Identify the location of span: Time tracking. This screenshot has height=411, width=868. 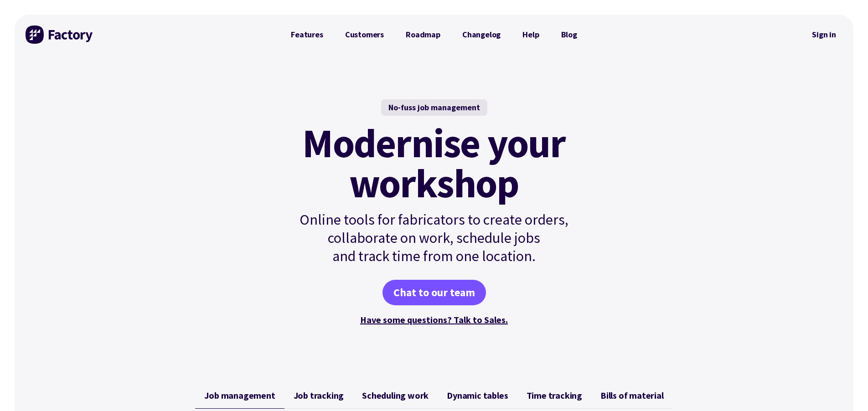
(554, 396).